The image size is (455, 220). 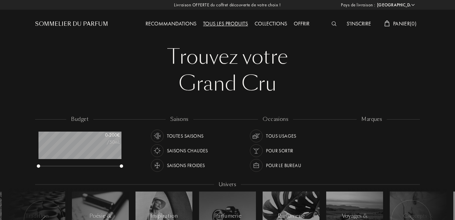 What do you see at coordinates (80, 119) in the screenshot?
I see `div: budget` at bounding box center [80, 119].